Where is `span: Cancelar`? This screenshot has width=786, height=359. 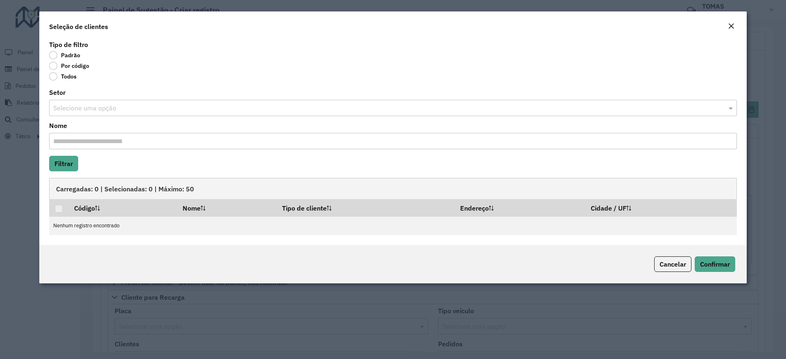 span: Cancelar is located at coordinates (672, 264).